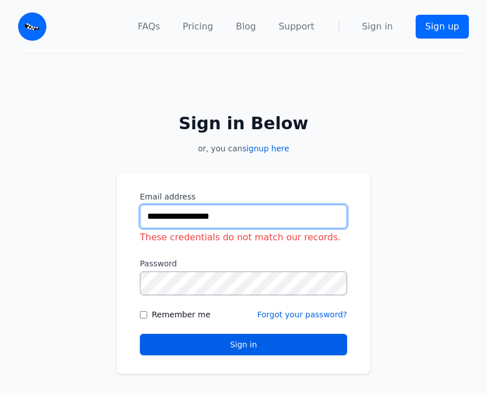  I want to click on h2: Sign in Below, so click(243, 123).